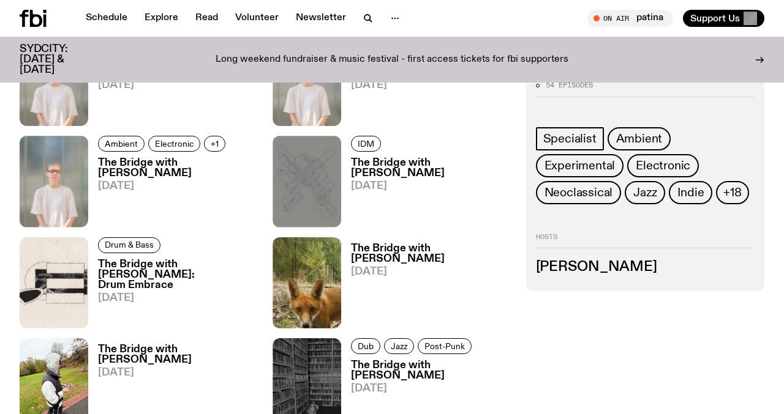  What do you see at coordinates (214, 143) in the screenshot?
I see `span: +1` at bounding box center [214, 143].